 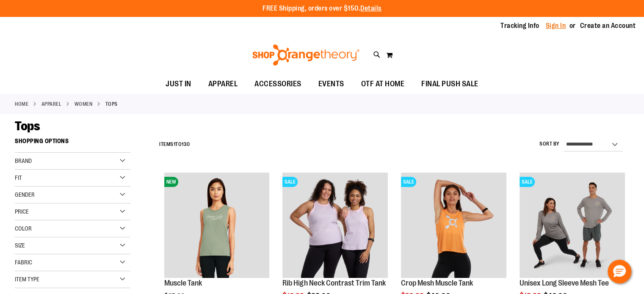 What do you see at coordinates (178, 84) in the screenshot?
I see `span: JUST IN` at bounding box center [178, 84].